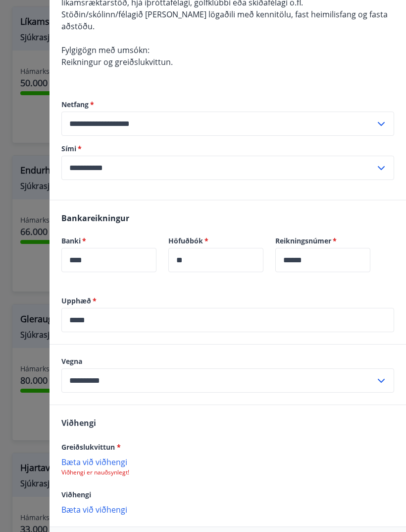  What do you see at coordinates (228, 105) in the screenshot?
I see `label: Netfang` at bounding box center [228, 105].